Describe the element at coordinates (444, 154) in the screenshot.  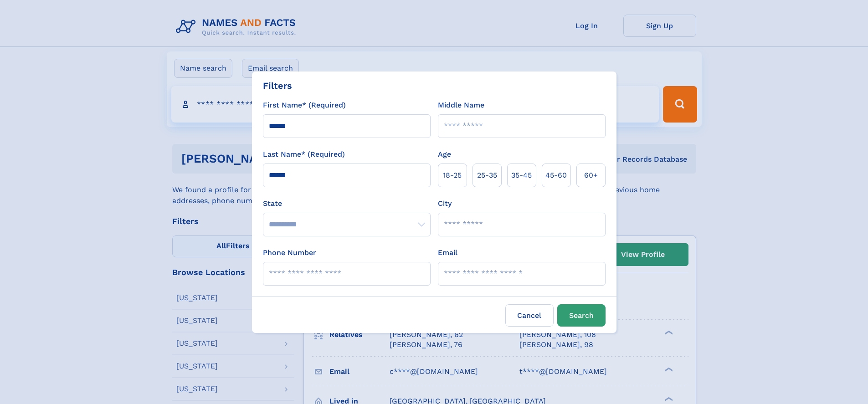
I see `label: Age` at that location.